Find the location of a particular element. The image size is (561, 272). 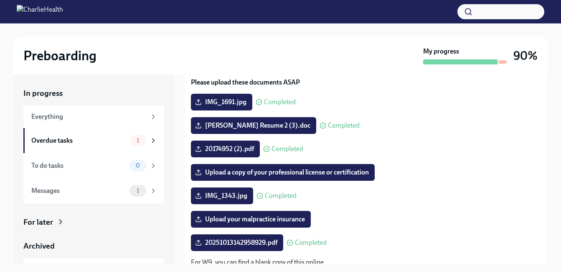

label: 20251013142958929.pdf is located at coordinates (237, 242).